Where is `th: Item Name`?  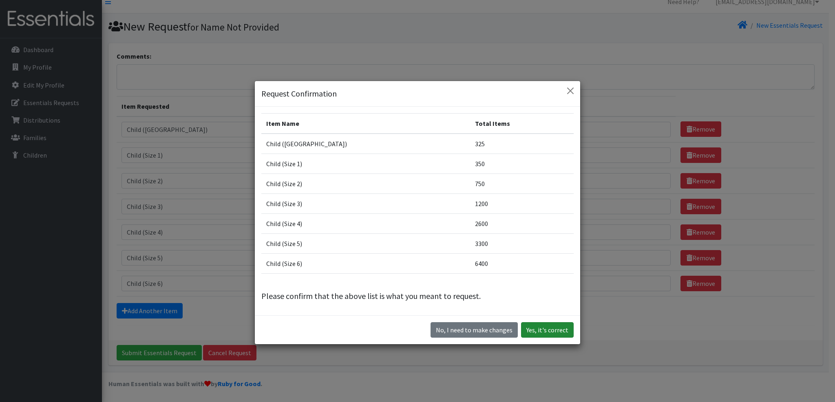 th: Item Name is located at coordinates (366, 123).